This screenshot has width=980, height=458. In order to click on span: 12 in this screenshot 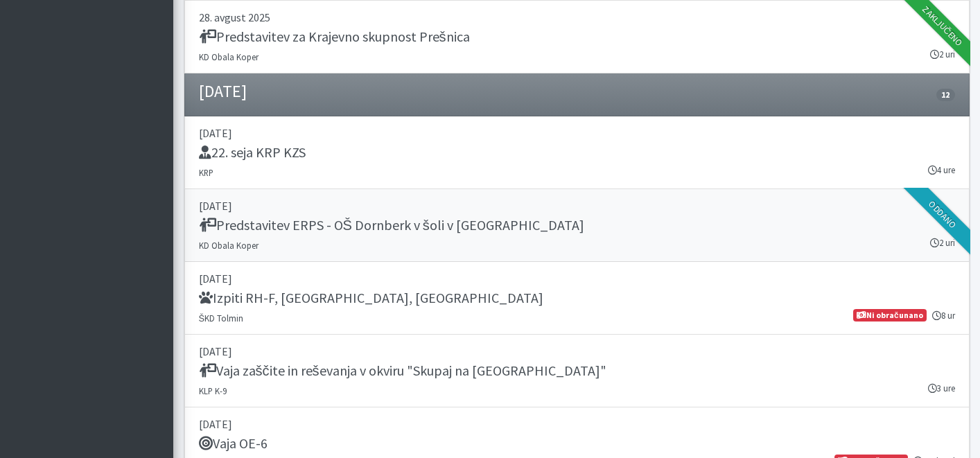, I will do `click(946, 95)`.